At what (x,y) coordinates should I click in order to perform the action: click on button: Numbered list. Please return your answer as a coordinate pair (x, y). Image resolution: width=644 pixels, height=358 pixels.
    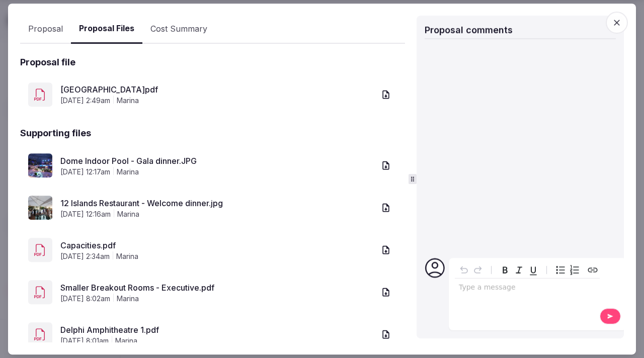
    Looking at the image, I should click on (574, 270).